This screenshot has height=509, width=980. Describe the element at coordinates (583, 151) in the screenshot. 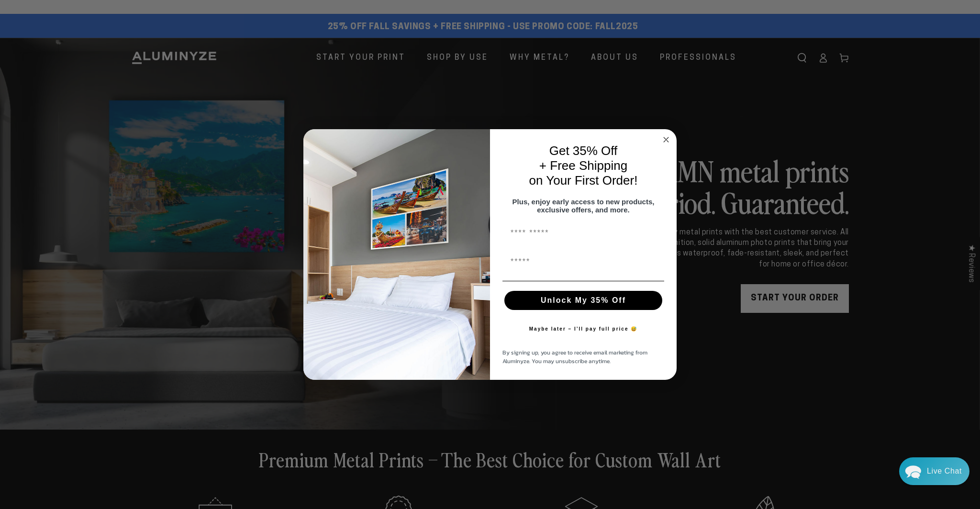

I see `span: Get 35% Off` at that location.